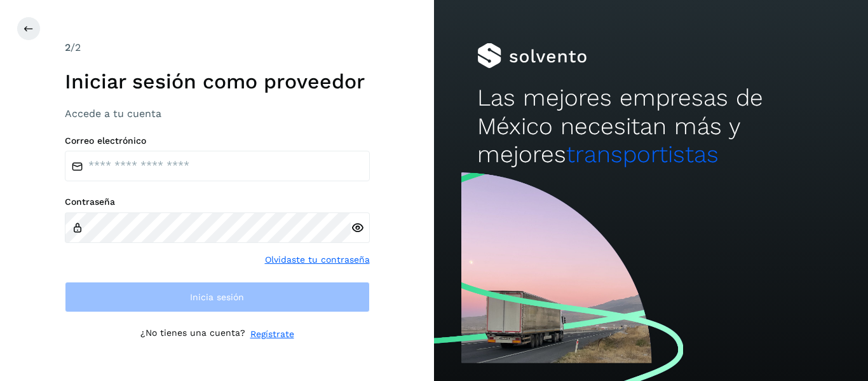 This screenshot has height=381, width=868. Describe the element at coordinates (217, 48) in the screenshot. I see `div: /2` at that location.